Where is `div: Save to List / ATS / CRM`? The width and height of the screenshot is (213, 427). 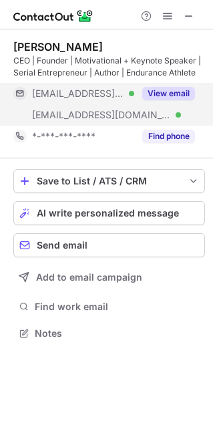 div: Save to List / ATS / CRM is located at coordinates (109, 181).